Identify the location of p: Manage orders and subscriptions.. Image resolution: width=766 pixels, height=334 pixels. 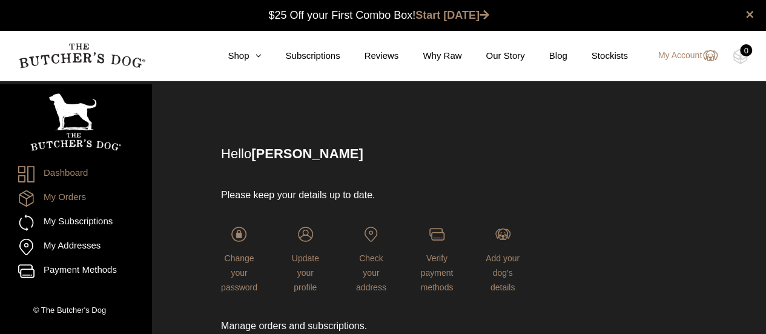
(371, 326).